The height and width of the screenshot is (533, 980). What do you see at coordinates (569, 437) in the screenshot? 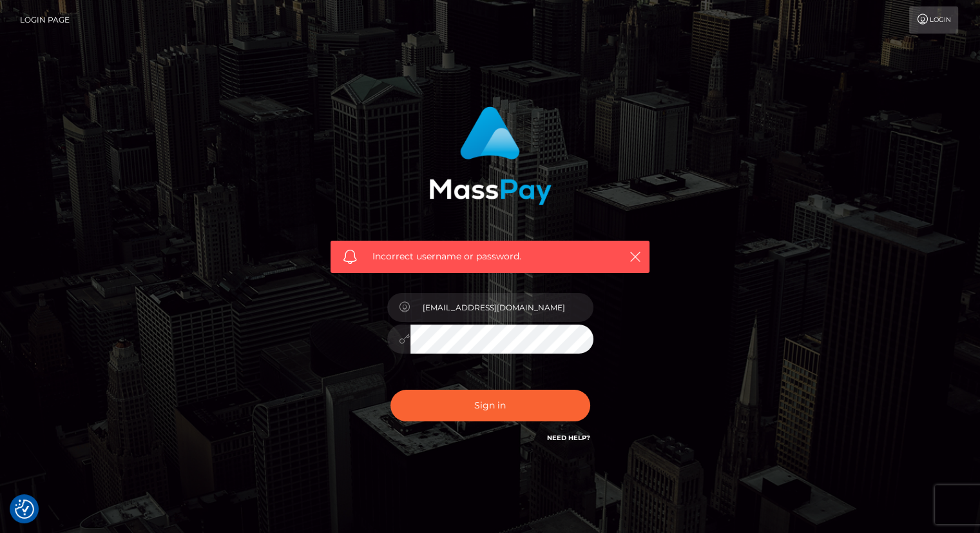
I see `a: Need Help?` at bounding box center [569, 437].